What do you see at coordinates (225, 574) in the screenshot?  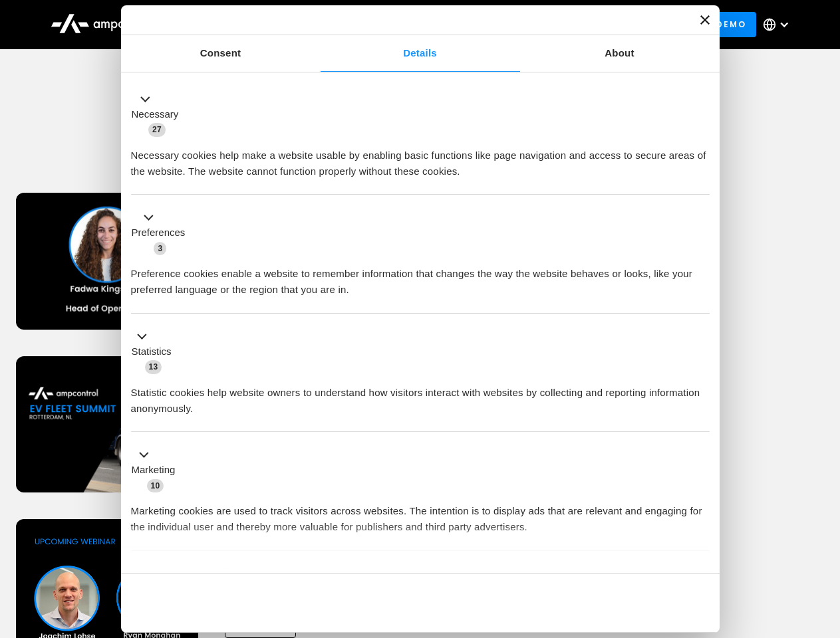 I see `span: 2` at bounding box center [225, 574].